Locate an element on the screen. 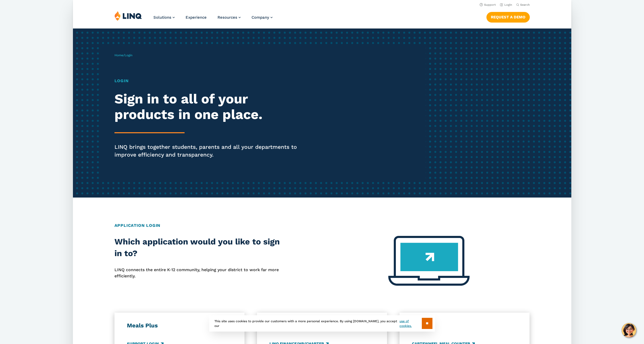 This screenshot has width=644, height=344. div: This site uses cookies to provide our customers with a more personal experience. By using [DOMAIN... is located at coordinates (322, 324).